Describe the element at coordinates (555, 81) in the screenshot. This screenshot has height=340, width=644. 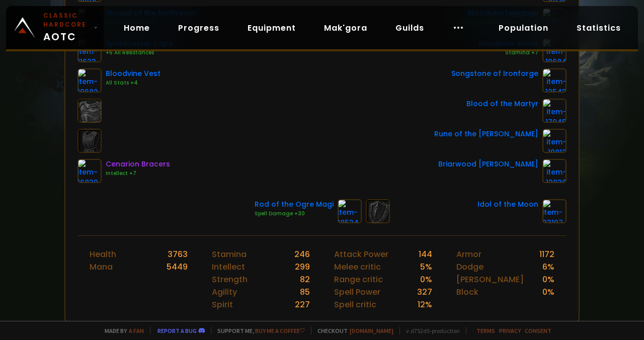
I see `img: item-12543` at that location.